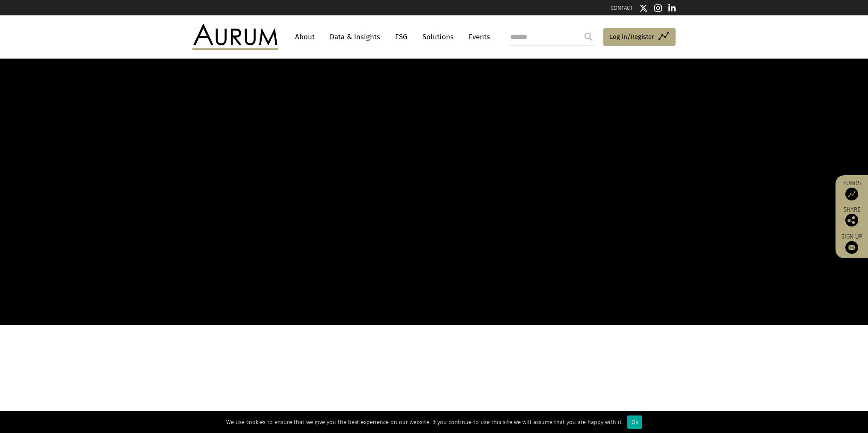 This screenshot has width=868, height=433. What do you see at coordinates (852, 190) in the screenshot?
I see `a: Funds` at bounding box center [852, 190].